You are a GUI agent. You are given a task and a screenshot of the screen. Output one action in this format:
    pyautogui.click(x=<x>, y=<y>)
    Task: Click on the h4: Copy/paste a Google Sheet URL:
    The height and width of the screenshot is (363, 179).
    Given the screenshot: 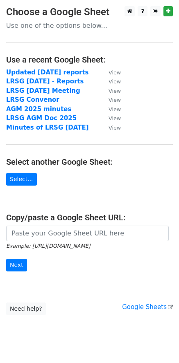 What is the action you would take?
    pyautogui.click(x=89, y=218)
    